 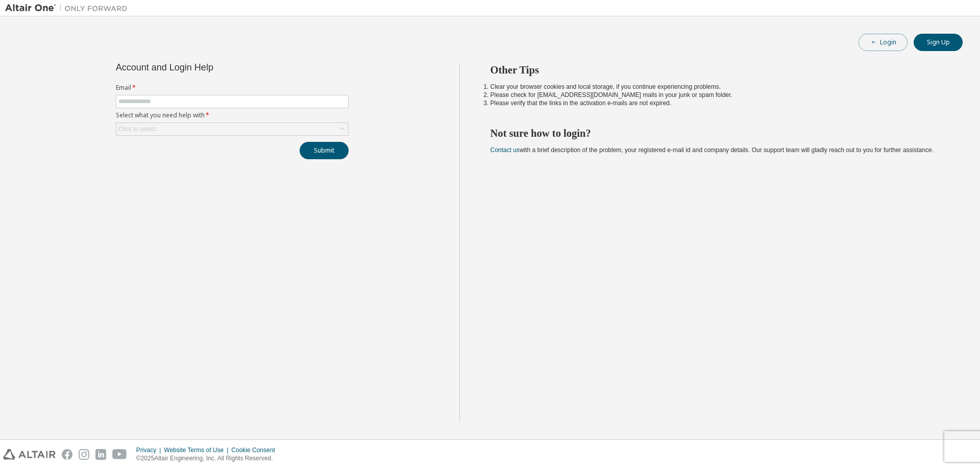 I want to click on button: Login, so click(x=883, y=42).